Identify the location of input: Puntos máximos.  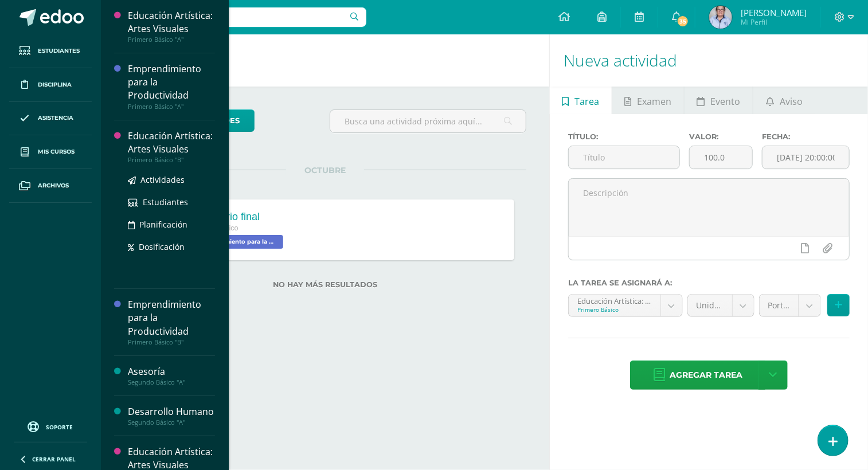
(720, 157).